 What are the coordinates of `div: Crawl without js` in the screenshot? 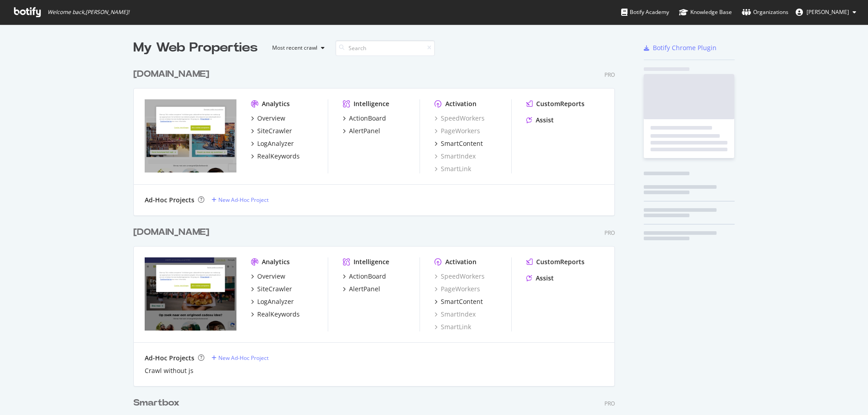 It's located at (169, 371).